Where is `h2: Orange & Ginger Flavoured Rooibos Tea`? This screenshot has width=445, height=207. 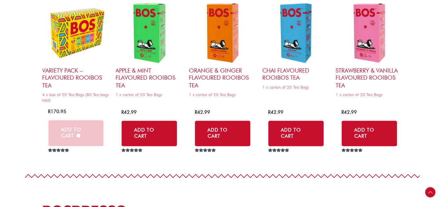
h2: Orange & Ginger Flavoured Rooibos Tea is located at coordinates (223, 78).